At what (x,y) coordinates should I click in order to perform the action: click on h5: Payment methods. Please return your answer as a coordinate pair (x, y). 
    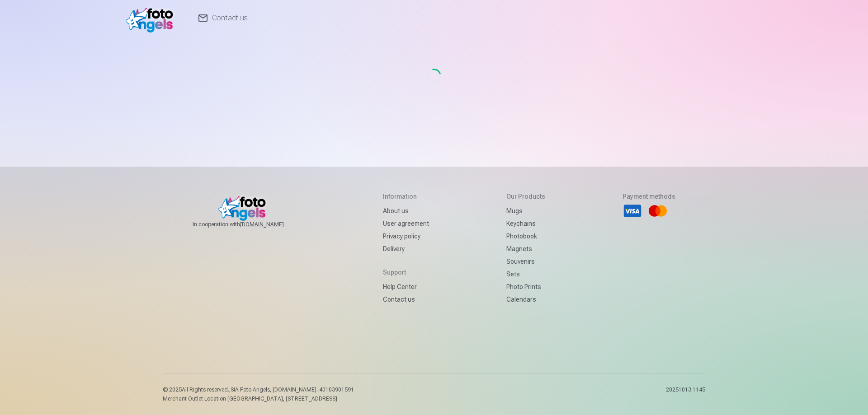
    Looking at the image, I should click on (649, 197).